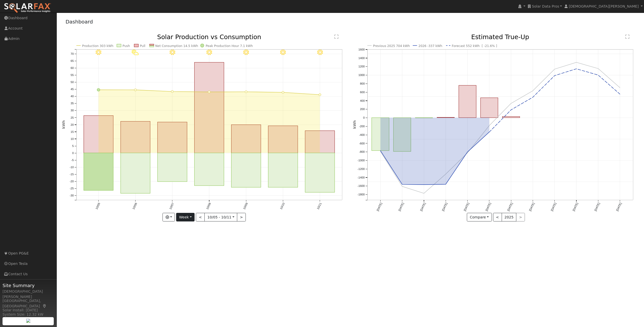 The height and width of the screenshot is (327, 644). I want to click on text: Push, so click(126, 46).